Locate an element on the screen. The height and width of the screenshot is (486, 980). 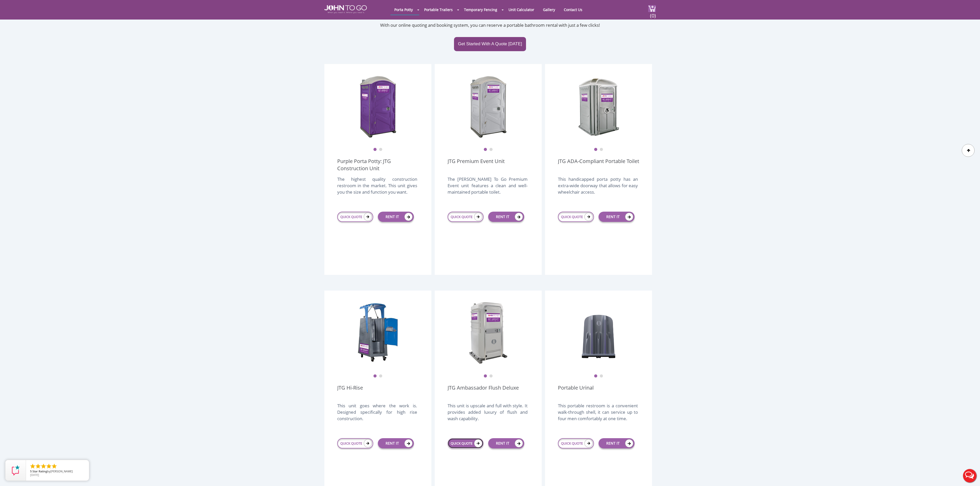
a: JTG Premium Event Unit is located at coordinates (476, 165).